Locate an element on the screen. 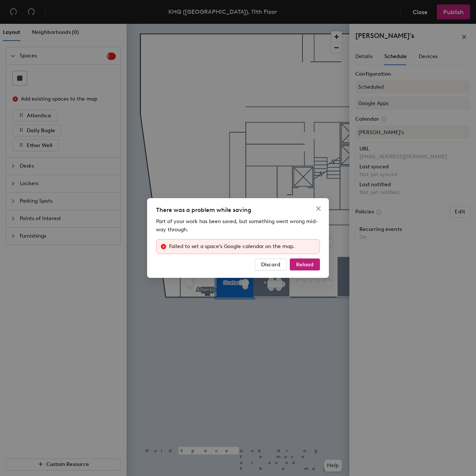 Image resolution: width=476 pixels, height=476 pixels. span: Close is located at coordinates (319, 208).